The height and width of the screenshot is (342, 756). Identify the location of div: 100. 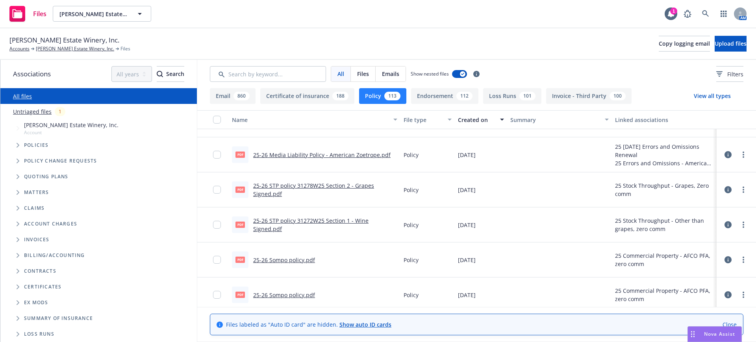
(618, 96).